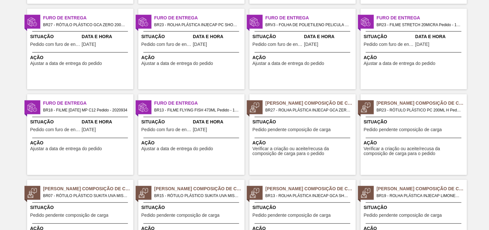 This screenshot has height=230, width=489. Describe the element at coordinates (420, 196) in the screenshot. I see `span: BR19 - ROLHA PLÁSTICA INJECAP LIMONETO SHORT Pedido - 2037764` at that location.